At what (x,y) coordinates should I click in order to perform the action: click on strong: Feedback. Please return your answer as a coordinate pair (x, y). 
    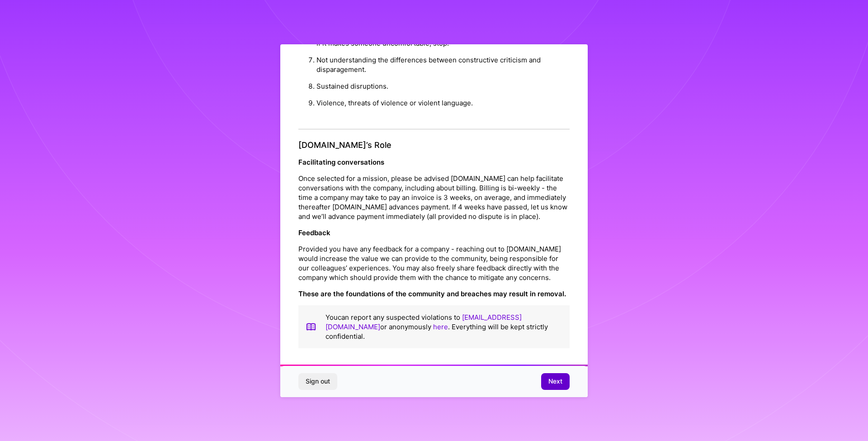
    Looking at the image, I should click on (314, 233).